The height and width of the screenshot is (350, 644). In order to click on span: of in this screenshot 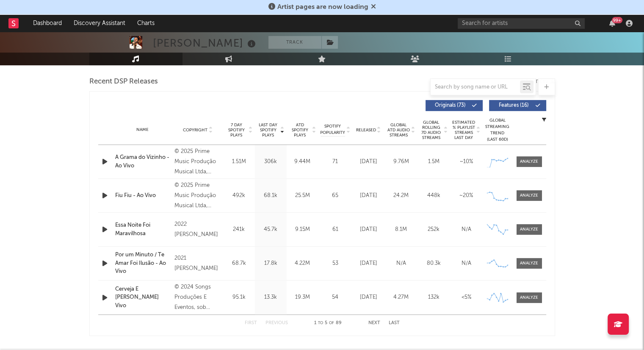, I will do `click(332, 323)`.